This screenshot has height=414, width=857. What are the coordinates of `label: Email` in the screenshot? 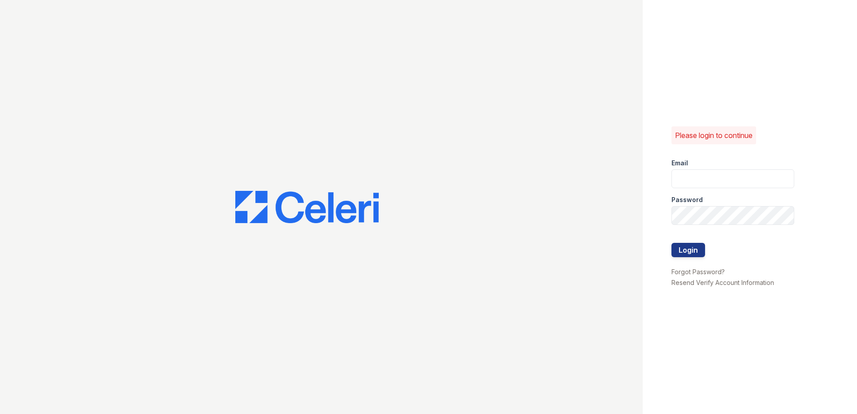 It's located at (680, 163).